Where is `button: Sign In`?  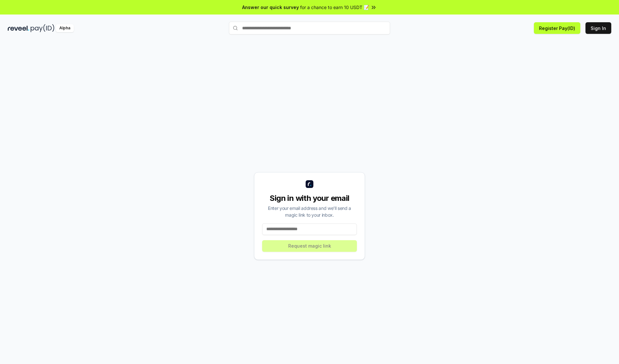
button: Sign In is located at coordinates (598, 28).